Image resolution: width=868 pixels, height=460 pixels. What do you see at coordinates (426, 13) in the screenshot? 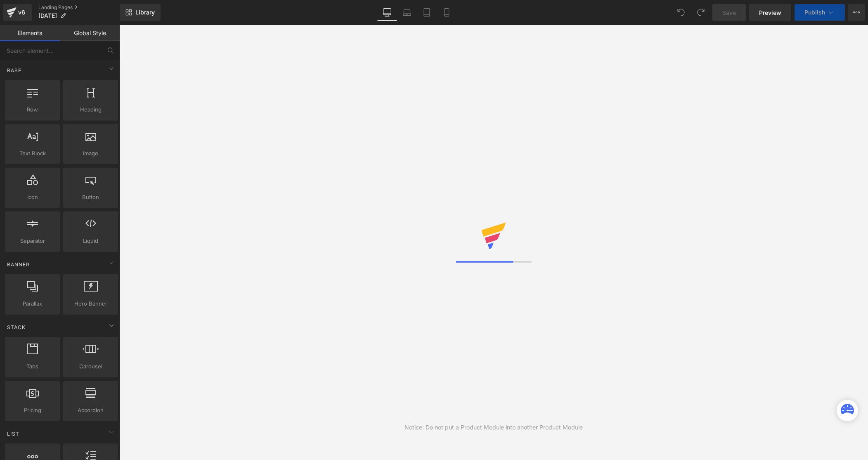
I see `a: Tablet` at bounding box center [426, 13].